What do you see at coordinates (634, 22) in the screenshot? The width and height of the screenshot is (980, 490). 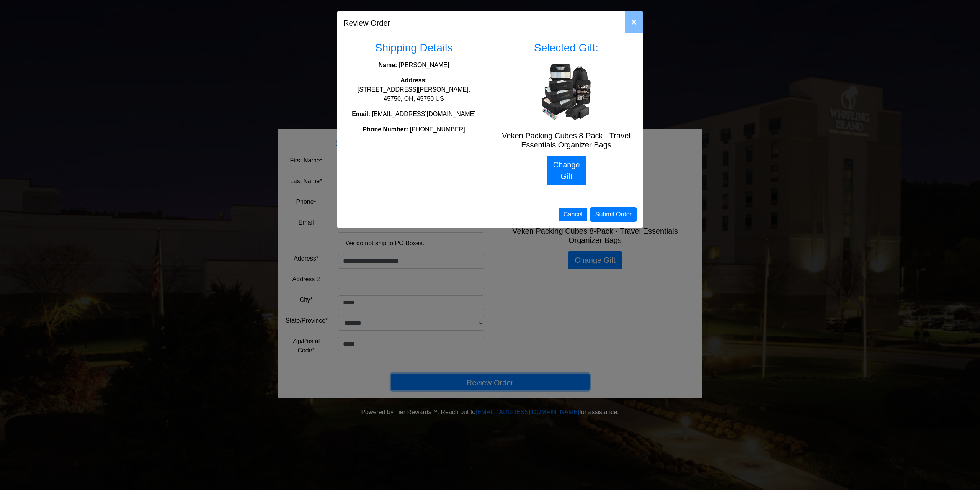 I see `button: Close` at bounding box center [634, 22].